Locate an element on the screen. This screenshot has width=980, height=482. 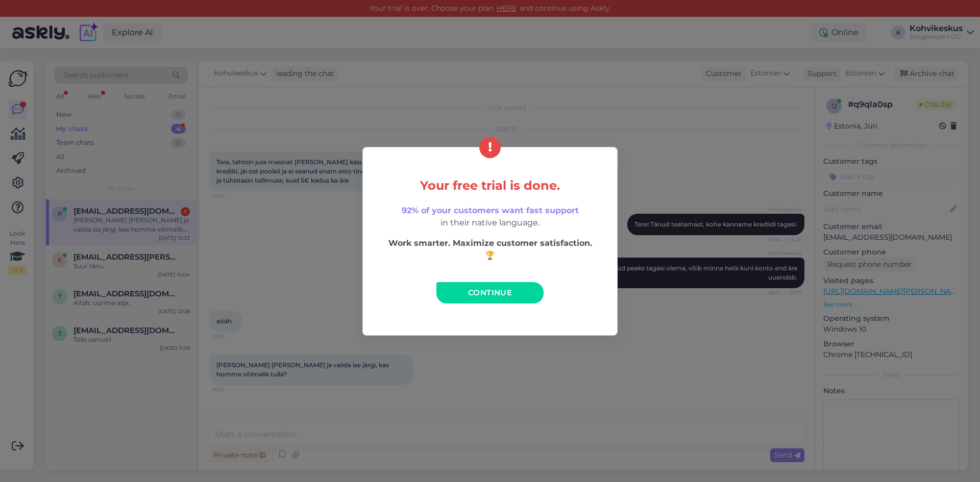
h5: Your free trial is done. is located at coordinates (490, 185).